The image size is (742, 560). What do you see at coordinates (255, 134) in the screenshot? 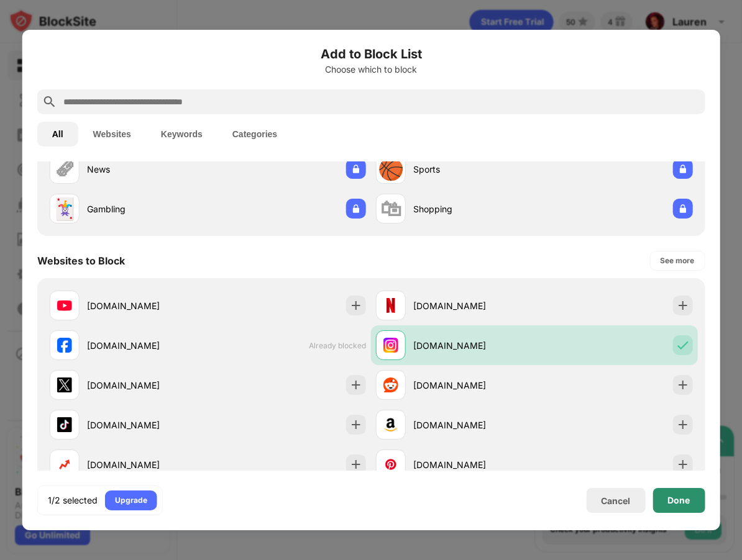
I see `button: Categories` at bounding box center [255, 134].